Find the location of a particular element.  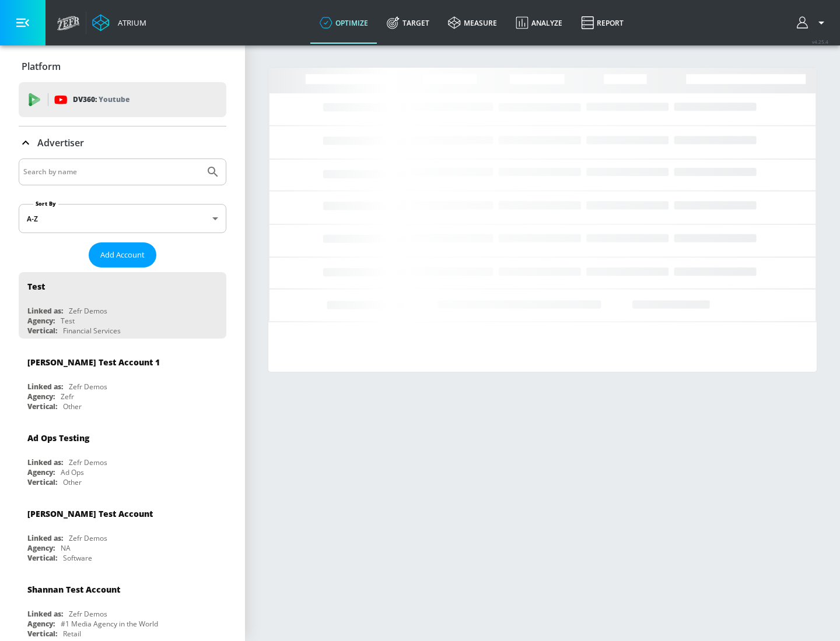

a: Target is located at coordinates (408, 22).